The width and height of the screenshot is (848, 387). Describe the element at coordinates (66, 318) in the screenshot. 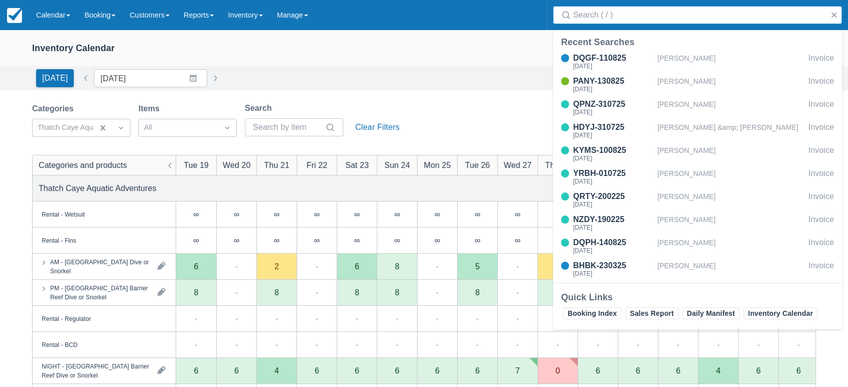

I see `div: Rental - Regulator` at that location.